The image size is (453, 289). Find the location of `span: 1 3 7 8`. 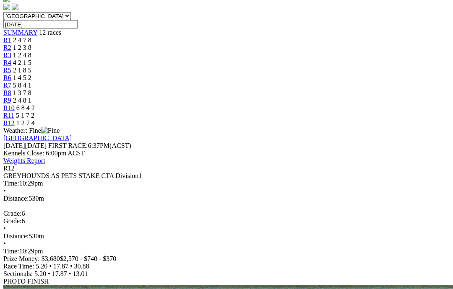

span: 1 3 7 8 is located at coordinates (22, 93).